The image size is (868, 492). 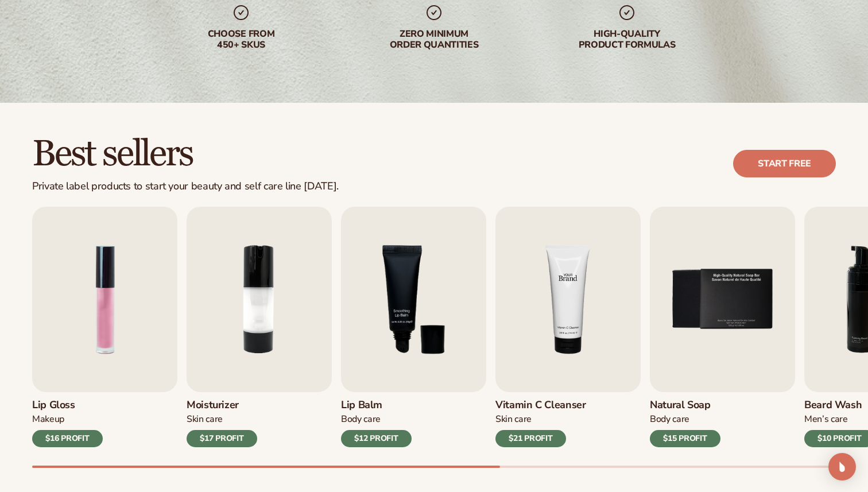 What do you see at coordinates (67, 405) in the screenshot?
I see `h3: Lip Gloss` at bounding box center [67, 405].